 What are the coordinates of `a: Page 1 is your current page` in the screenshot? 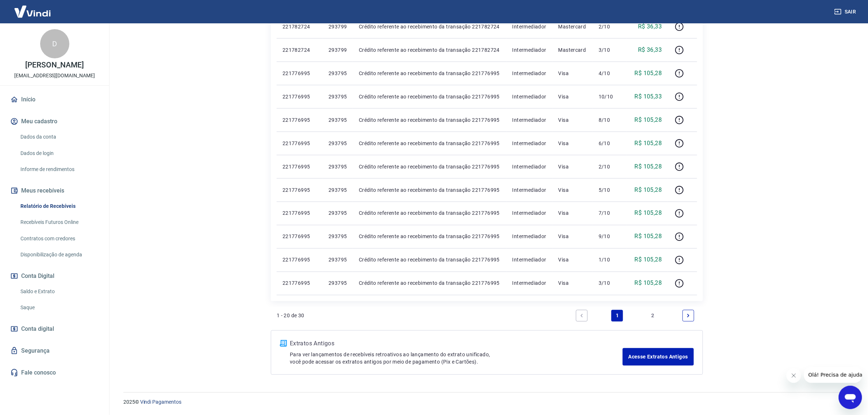 It's located at (617, 316).